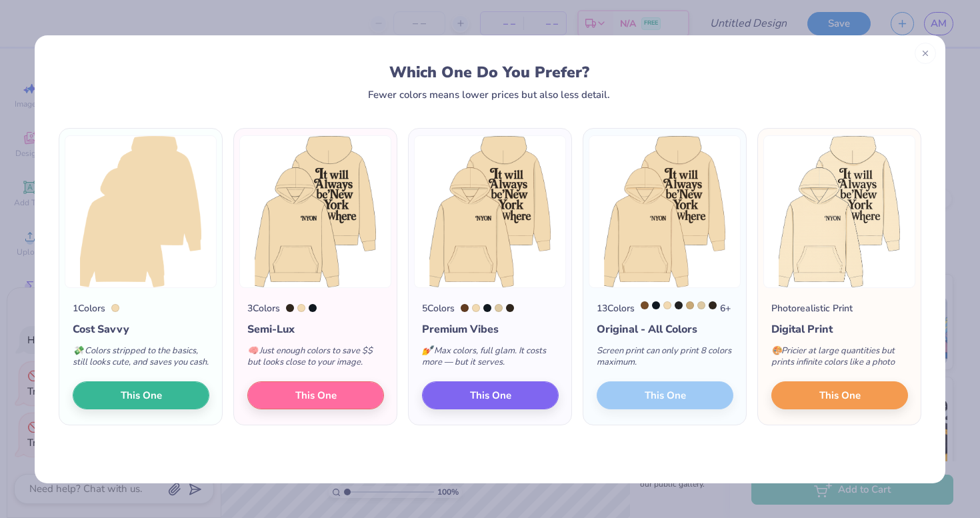 The height and width of the screenshot is (518, 980). Describe the element at coordinates (141, 211) in the screenshot. I see `img: 1 color option` at that location.